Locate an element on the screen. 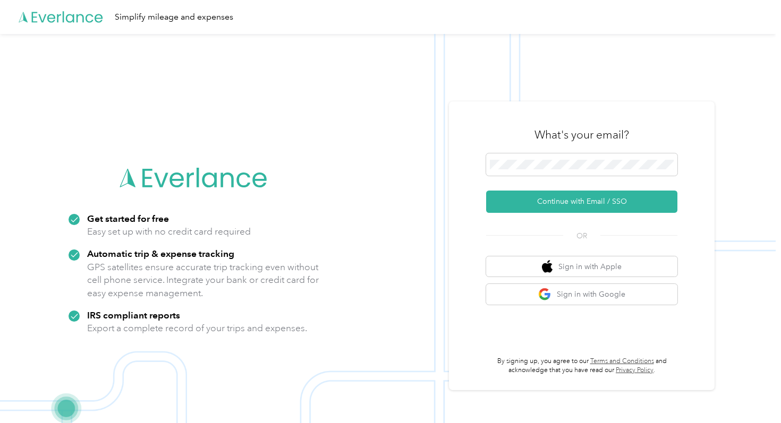  a: Privacy Policy is located at coordinates (634, 370).